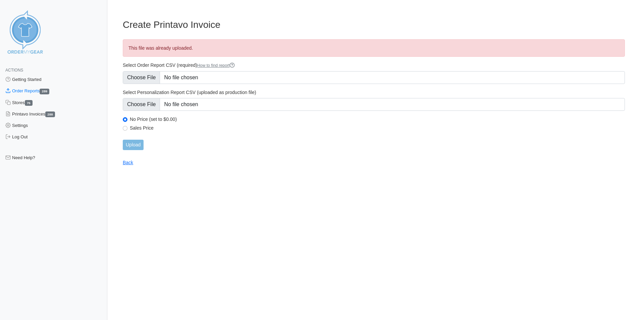 The image size is (644, 320). What do you see at coordinates (374, 48) in the screenshot?
I see `div: This file was already uploaded.` at bounding box center [374, 48].